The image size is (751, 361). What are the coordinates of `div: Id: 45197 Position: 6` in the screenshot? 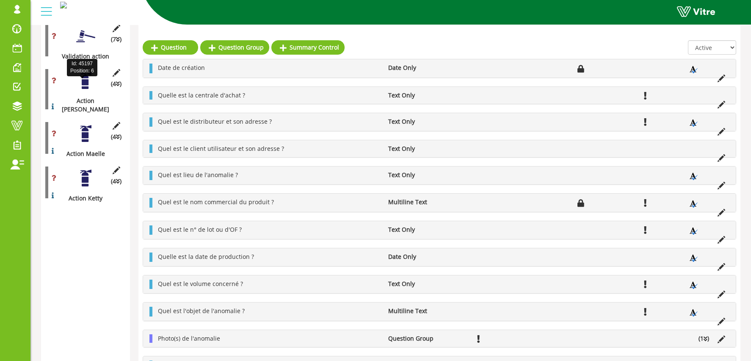 It's located at (82, 67).